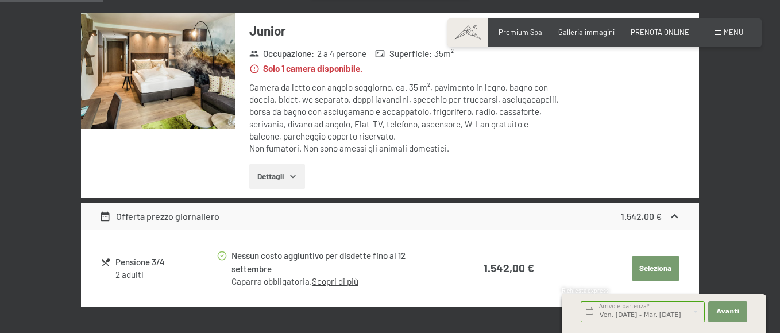 Image resolution: width=780 pixels, height=333 pixels. Describe the element at coordinates (282, 53) in the screenshot. I see `strong: Occupazione :` at that location.